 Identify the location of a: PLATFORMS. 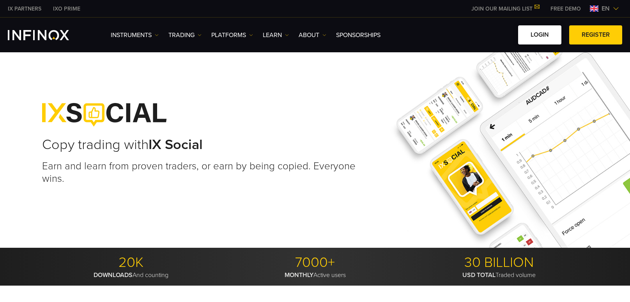
(232, 35).